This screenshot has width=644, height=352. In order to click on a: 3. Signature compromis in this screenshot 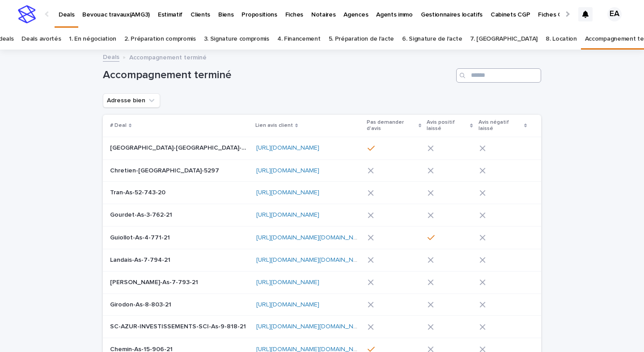, I will do `click(237, 38)`.